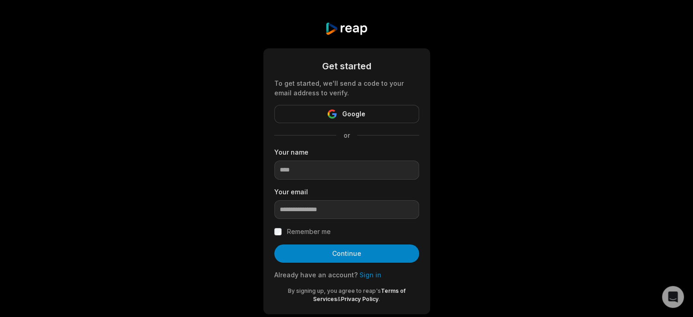  Describe the element at coordinates (347, 88) in the screenshot. I see `div: To get started, we'll send a code to your email address to verify.` at that location.